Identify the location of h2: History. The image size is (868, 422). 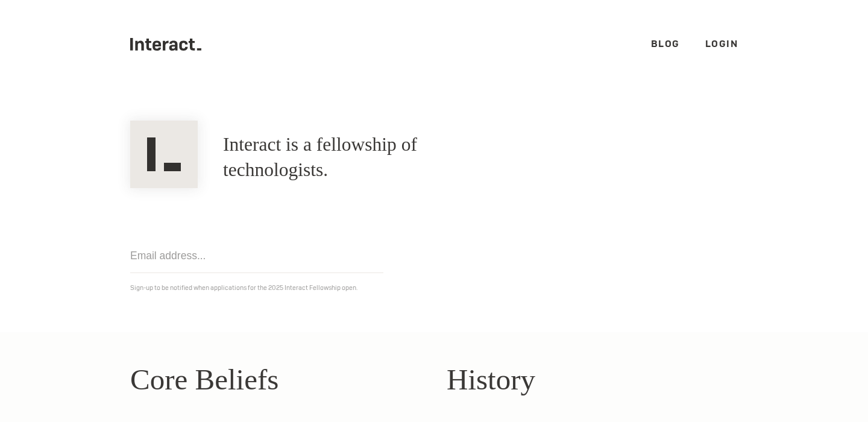
(592, 380).